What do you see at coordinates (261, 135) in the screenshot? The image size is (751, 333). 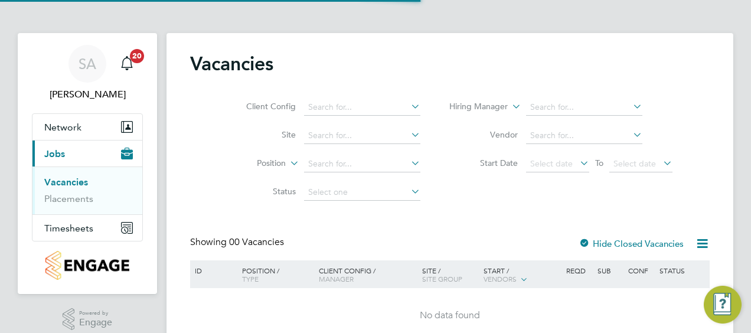 I see `label: Site` at bounding box center [261, 135].